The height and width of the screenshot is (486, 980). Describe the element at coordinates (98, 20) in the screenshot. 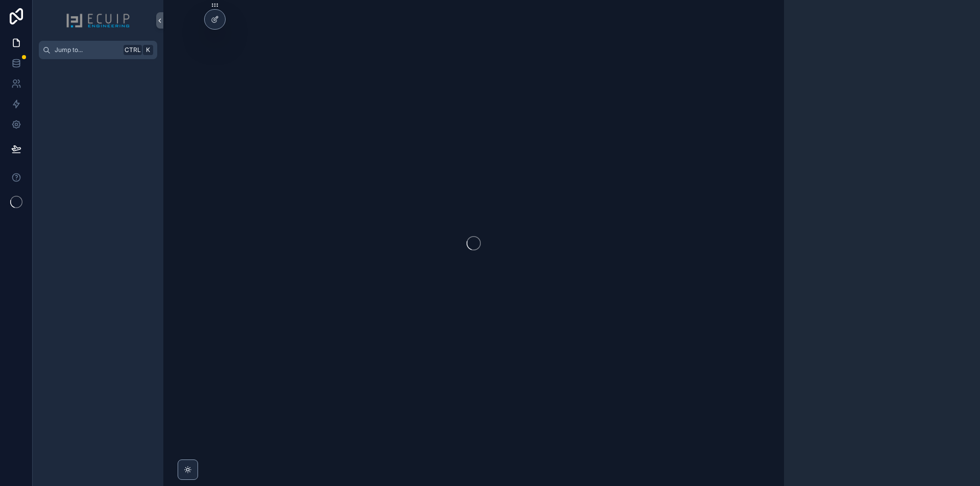

I see `img: App logo` at that location.